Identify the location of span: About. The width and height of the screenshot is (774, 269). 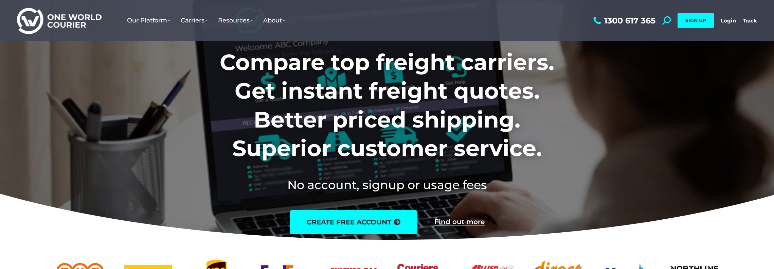
(274, 20).